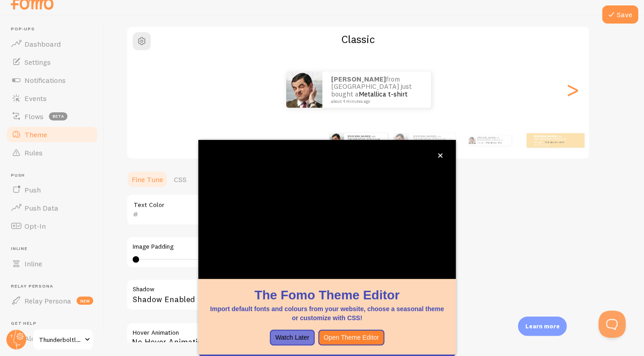  Describe the element at coordinates (262, 295) in the screenshot. I see `div: Shadow Enabled` at that location.